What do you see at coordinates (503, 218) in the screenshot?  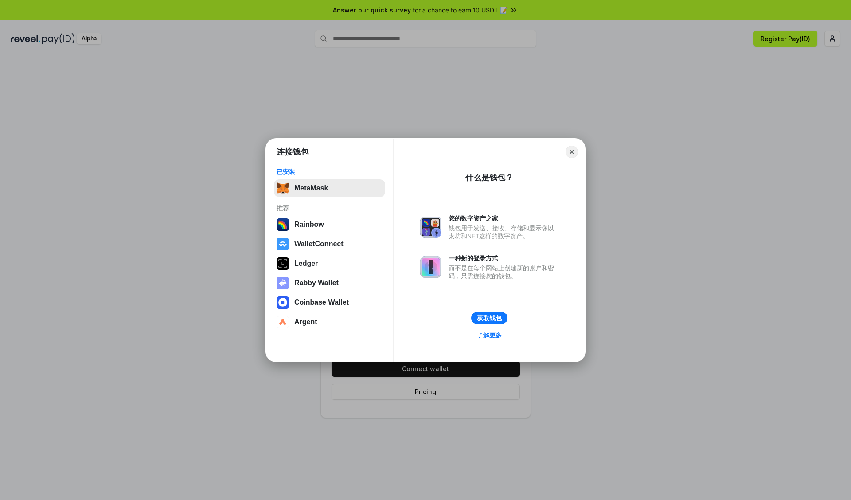 I see `div: 您的数字资产之家` at bounding box center [503, 218].